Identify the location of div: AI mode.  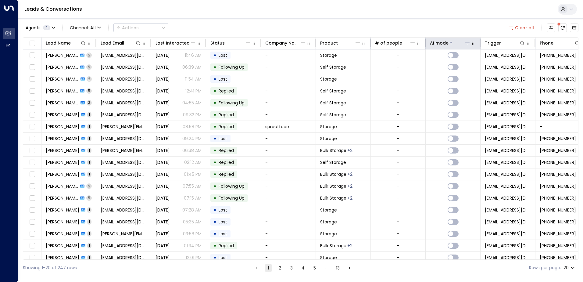
(439, 43).